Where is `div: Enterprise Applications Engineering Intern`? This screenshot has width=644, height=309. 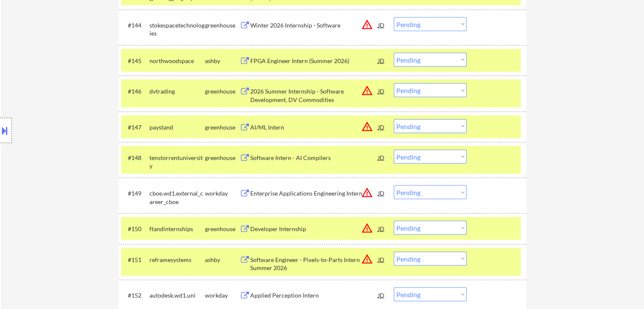
div: Enterprise Applications Engineering Intern is located at coordinates (314, 193).